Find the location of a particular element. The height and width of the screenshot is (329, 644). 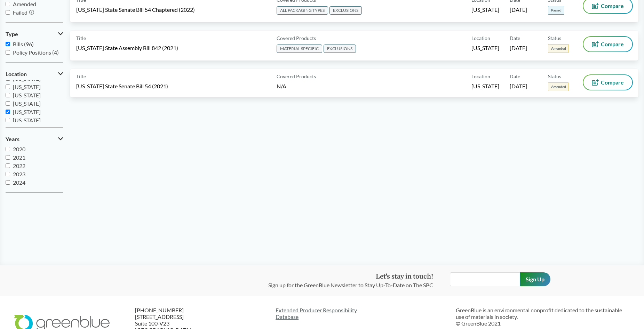

span: 2021 is located at coordinates (19, 157).